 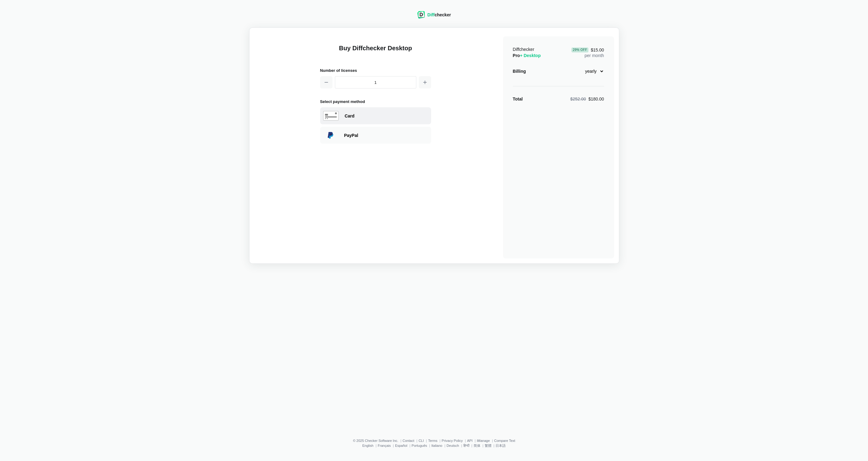 What do you see at coordinates (523, 50) in the screenshot?
I see `span: Diffchecker` at bounding box center [523, 50].